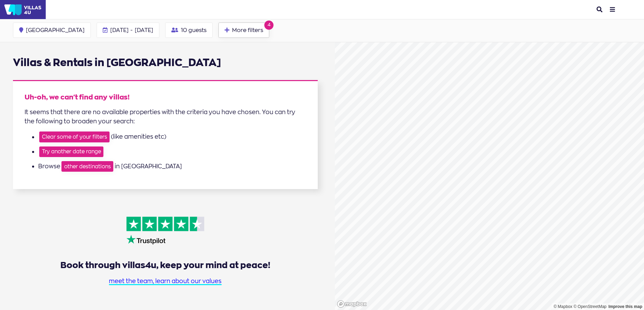 The height and width of the screenshot is (310, 644). What do you see at coordinates (87, 166) in the screenshot?
I see `a: other destinations` at bounding box center [87, 166].